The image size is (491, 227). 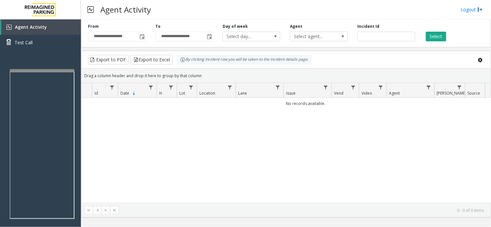 What do you see at coordinates (472, 9) in the screenshot?
I see `a: Logout` at bounding box center [472, 9].